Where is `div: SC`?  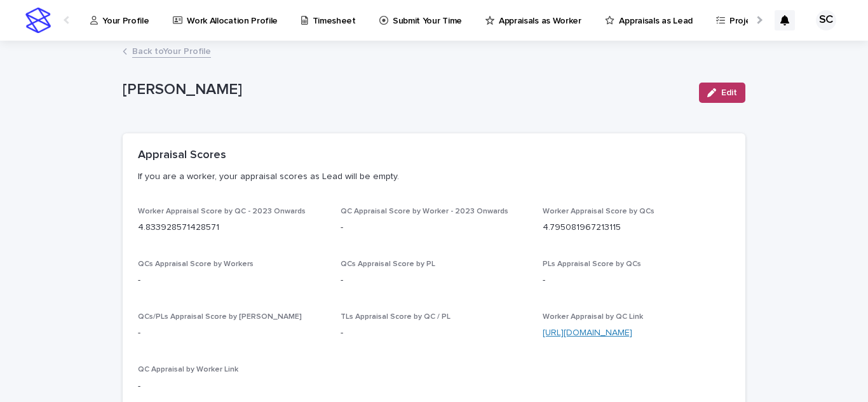 div: SC is located at coordinates (826, 21).